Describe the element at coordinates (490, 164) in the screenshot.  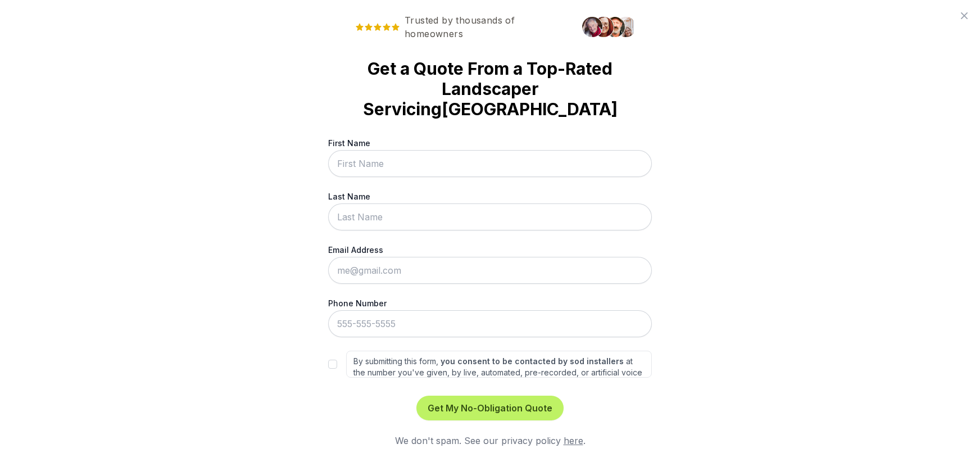
I see `input: First Name` at that location.